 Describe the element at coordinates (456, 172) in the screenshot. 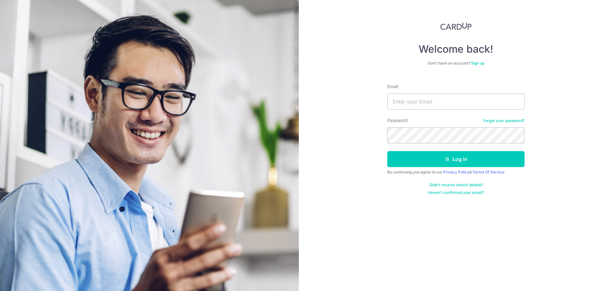

I see `div: By continuing you agree to our &` at that location.